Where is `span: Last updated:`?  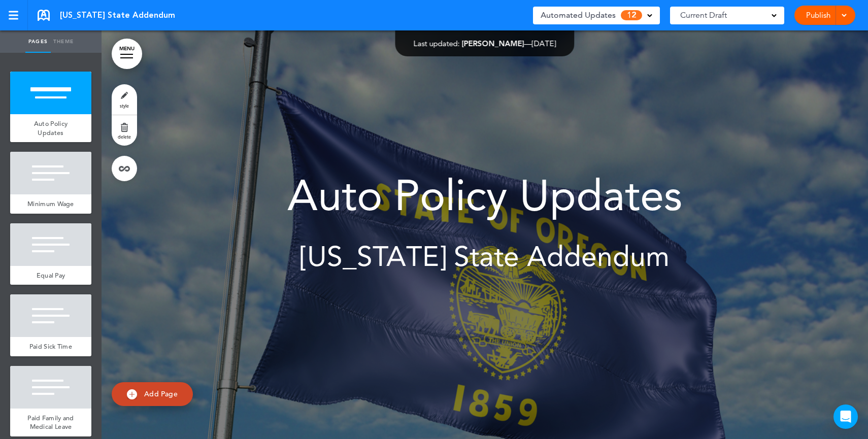 span: Last updated: is located at coordinates (436, 43).